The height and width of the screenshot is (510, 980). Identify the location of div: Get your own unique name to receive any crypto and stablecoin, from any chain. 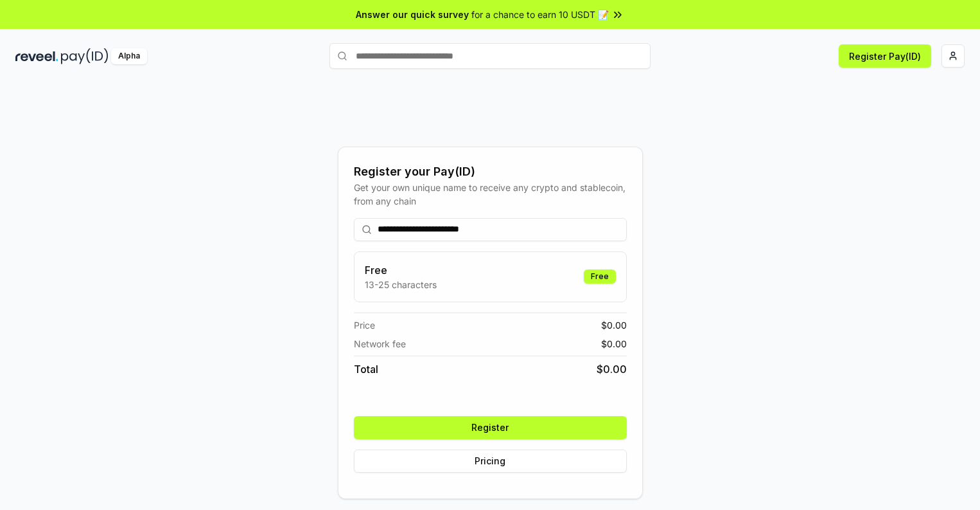
(490, 194).